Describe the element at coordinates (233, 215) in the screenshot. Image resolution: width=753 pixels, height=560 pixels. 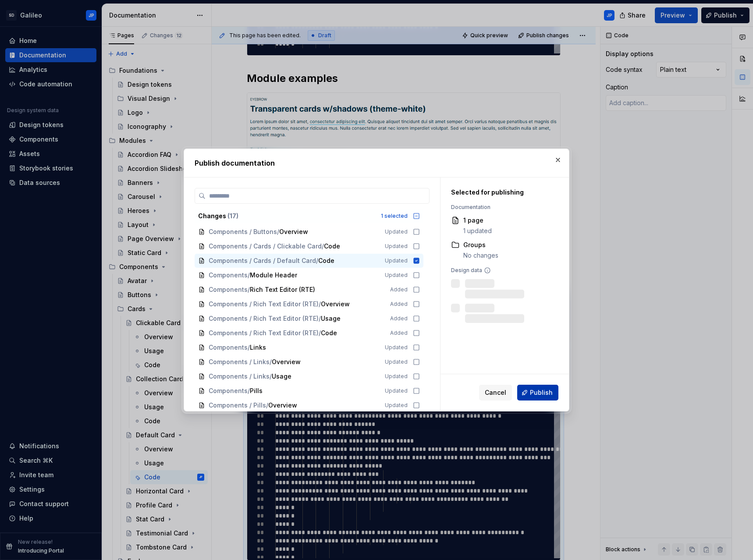
I see `span: ( 17 )` at that location.